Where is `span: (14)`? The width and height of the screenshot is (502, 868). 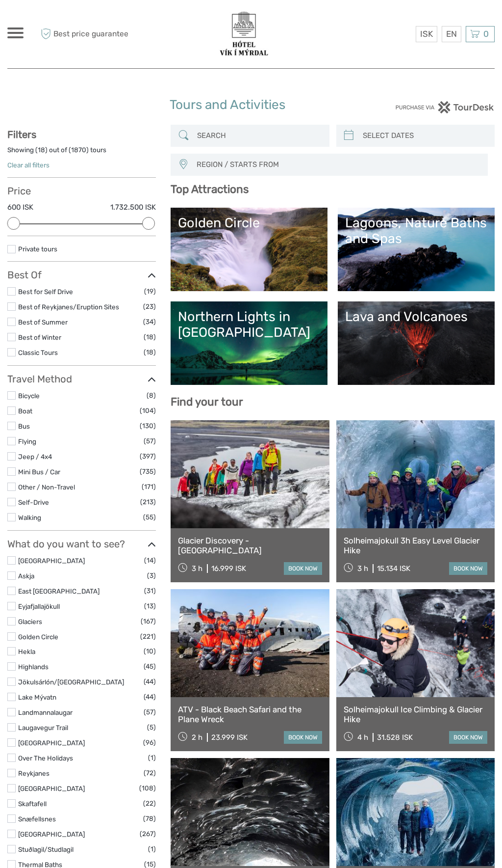 span: (14) is located at coordinates (150, 560).